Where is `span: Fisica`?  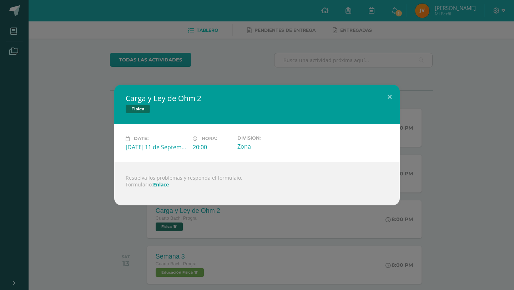
span: Fisica is located at coordinates (138, 109).